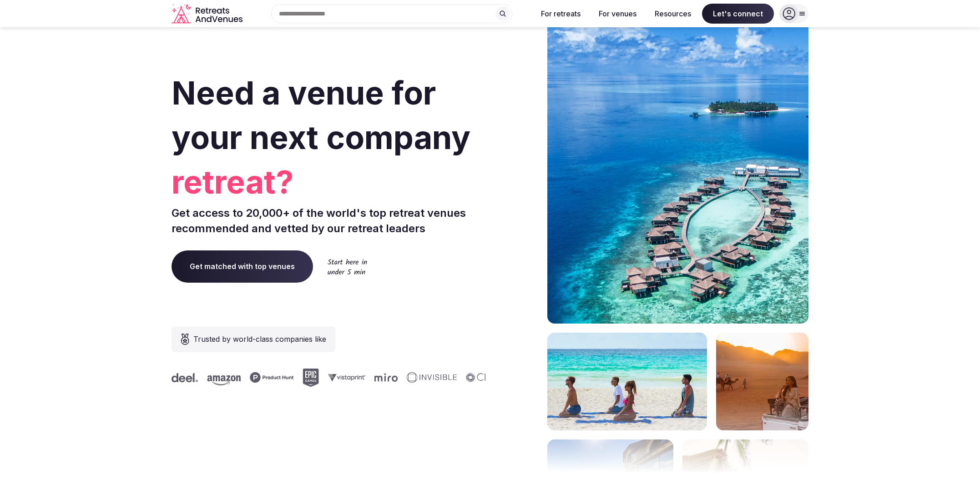 This screenshot has width=980, height=494. Describe the element at coordinates (346, 377) in the screenshot. I see `svg: Vistaprint company logo` at that location.